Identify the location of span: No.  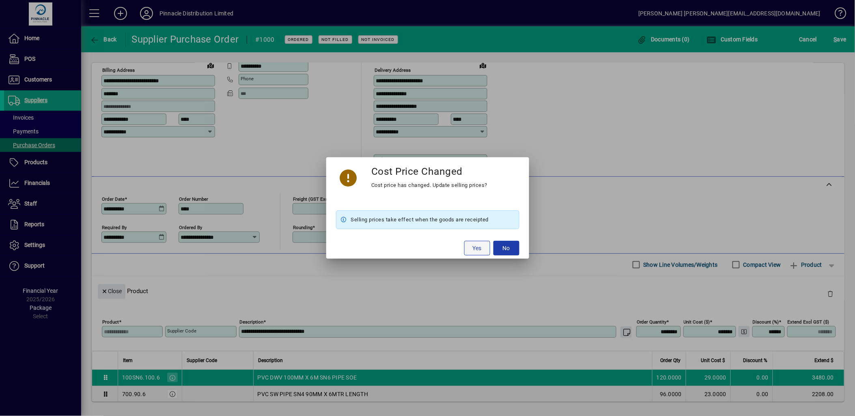
(506, 248).